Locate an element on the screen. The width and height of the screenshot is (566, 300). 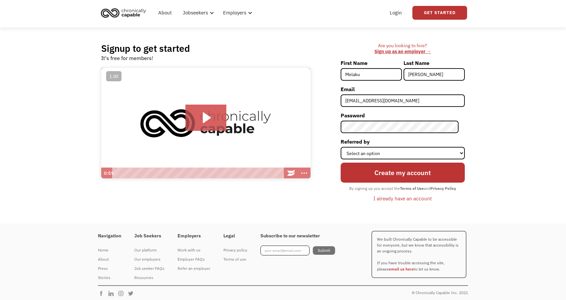
a: Resources is located at coordinates (149, 277).